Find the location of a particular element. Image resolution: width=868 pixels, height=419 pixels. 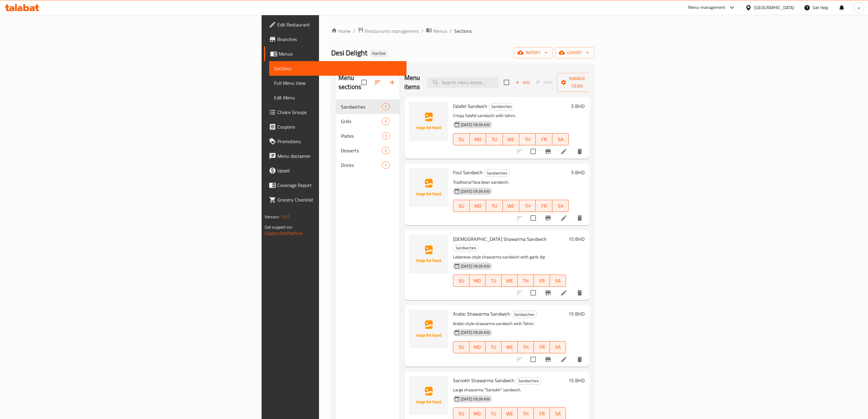

a: Edit Restaurant is located at coordinates (335, 25).